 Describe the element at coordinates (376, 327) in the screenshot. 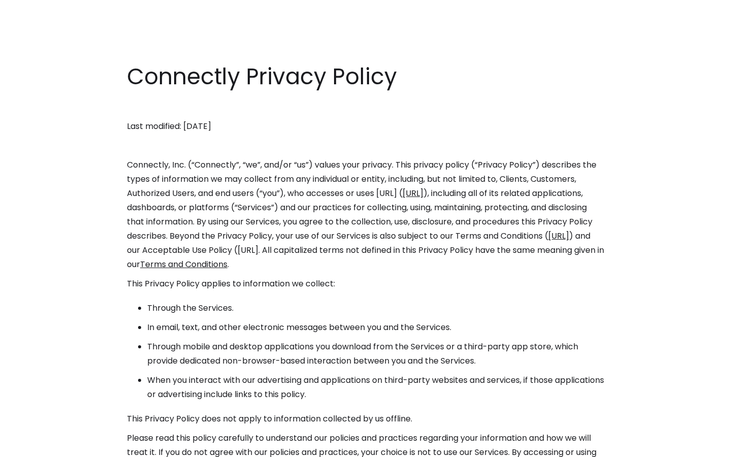

I see `li: In email, text, and other electronic messages between you and the Services.` at that location.